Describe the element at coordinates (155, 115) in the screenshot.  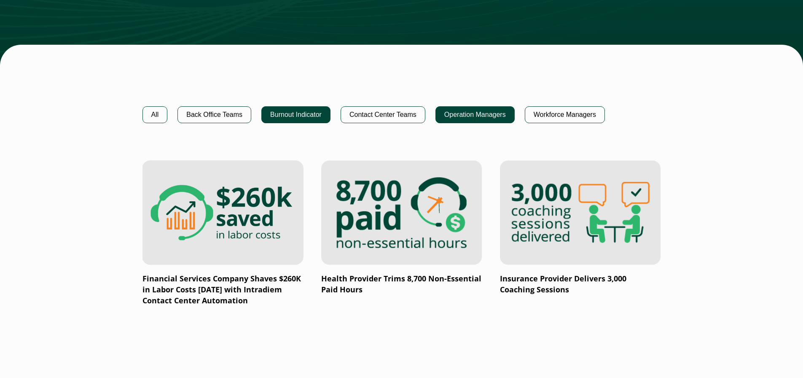
I see `button: All` at that location.